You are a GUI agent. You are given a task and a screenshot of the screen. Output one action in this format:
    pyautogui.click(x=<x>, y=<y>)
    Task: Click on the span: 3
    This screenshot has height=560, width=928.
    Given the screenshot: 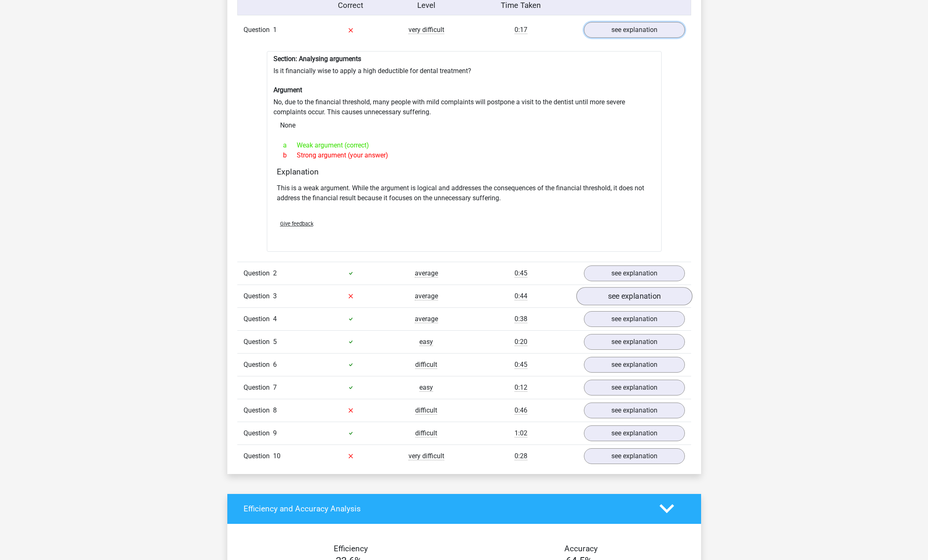 What is the action you would take?
    pyautogui.click(x=274, y=296)
    